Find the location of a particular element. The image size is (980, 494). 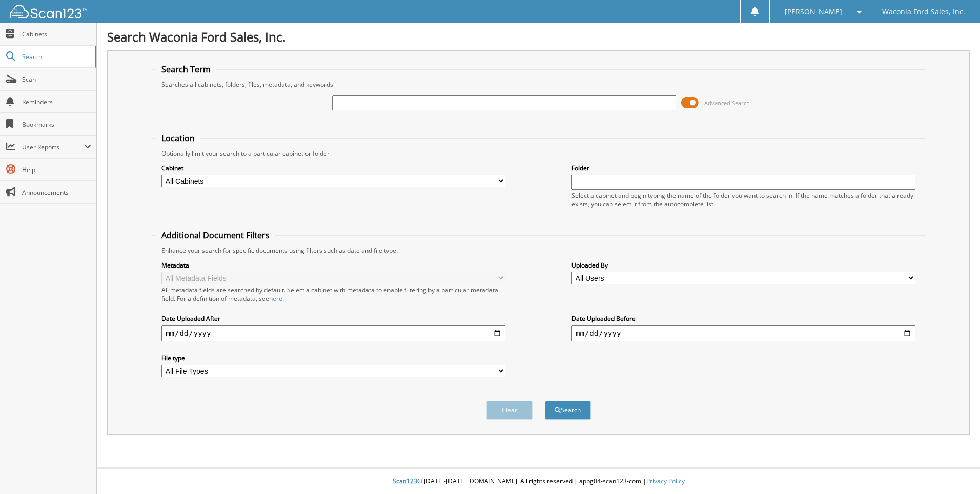

div: Enhance your search for specific documents using filters such as date and file type. is located at coordinates (538, 250).